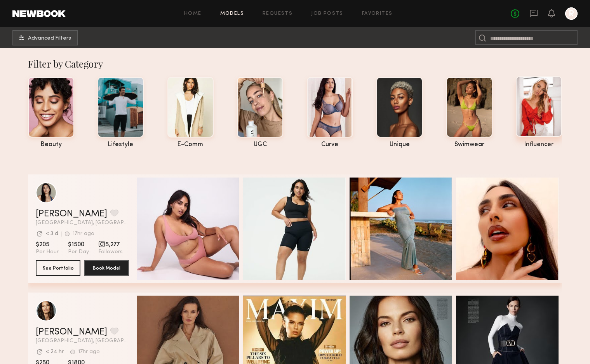 This screenshot has width=590, height=364. What do you see at coordinates (110, 252) in the screenshot?
I see `span: Followers` at bounding box center [110, 252].